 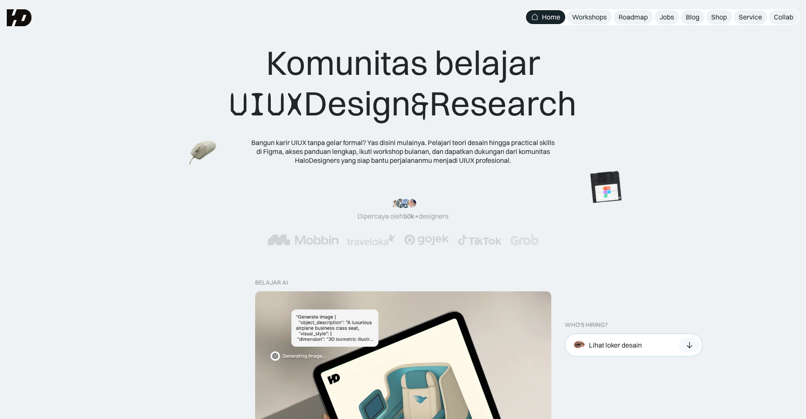 What do you see at coordinates (783, 17) in the screenshot?
I see `a: Collab` at bounding box center [783, 17].